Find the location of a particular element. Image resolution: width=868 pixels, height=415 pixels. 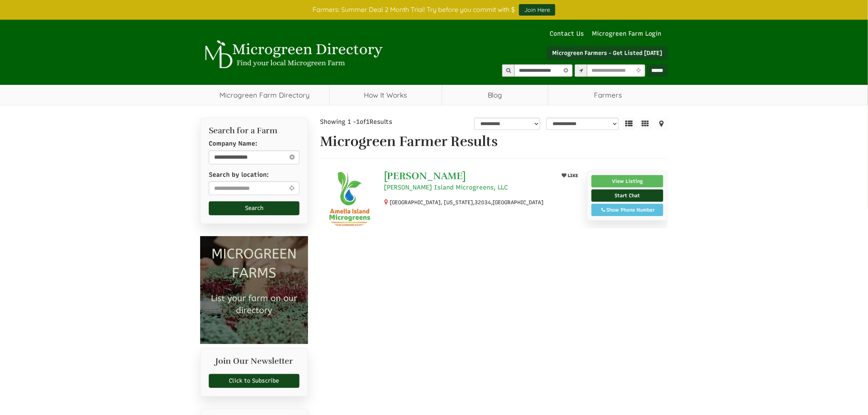

img: Microgreen Directory is located at coordinates (293, 55).